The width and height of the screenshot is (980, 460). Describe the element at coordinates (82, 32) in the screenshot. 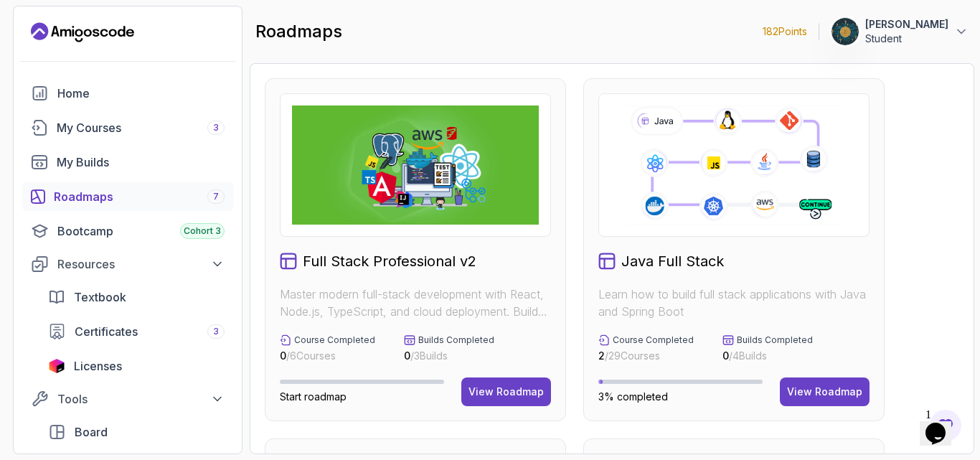

I see `a: Landing page` at that location.